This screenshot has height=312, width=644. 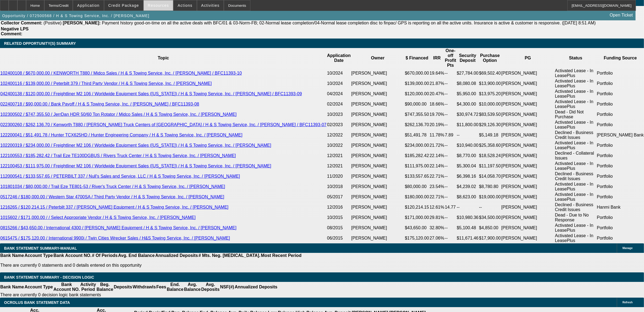 I want to click on td: 23.54%, so click(x=437, y=187).